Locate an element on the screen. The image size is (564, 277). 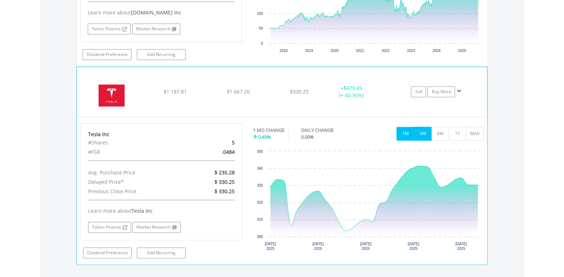
div: DAILY CHANGE is located at coordinates (330, 130).